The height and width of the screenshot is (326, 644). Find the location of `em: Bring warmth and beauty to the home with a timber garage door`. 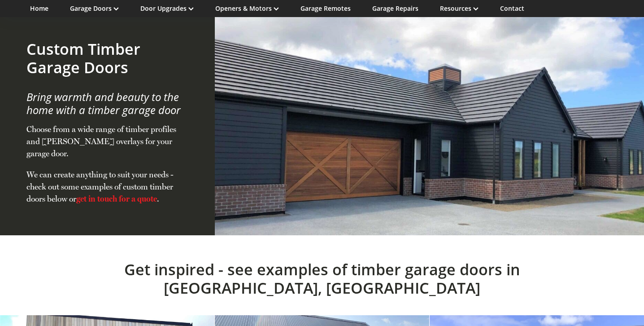

em: Bring warmth and beauty to the home with a timber garage door is located at coordinates (104, 103).